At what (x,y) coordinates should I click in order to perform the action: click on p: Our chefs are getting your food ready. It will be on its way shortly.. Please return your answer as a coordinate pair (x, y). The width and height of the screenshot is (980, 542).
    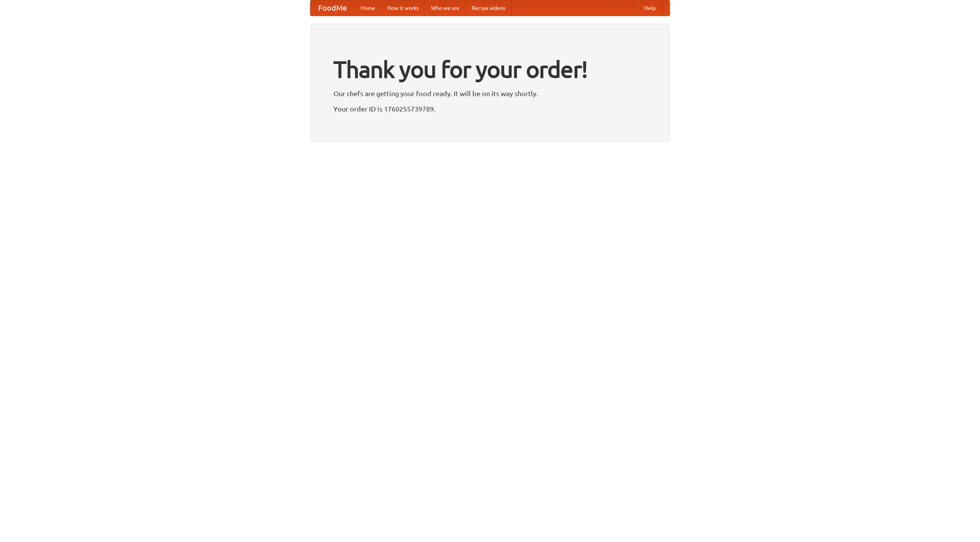
    Looking at the image, I should click on (490, 93).